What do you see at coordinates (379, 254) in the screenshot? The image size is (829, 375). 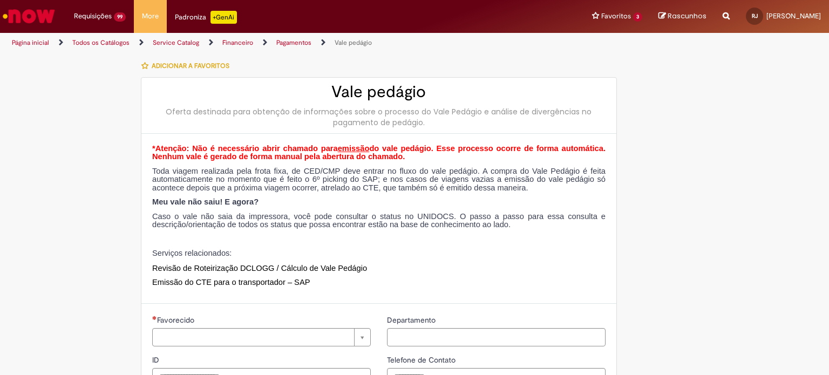 I see `p: Serviços relacionados:` at bounding box center [379, 254].